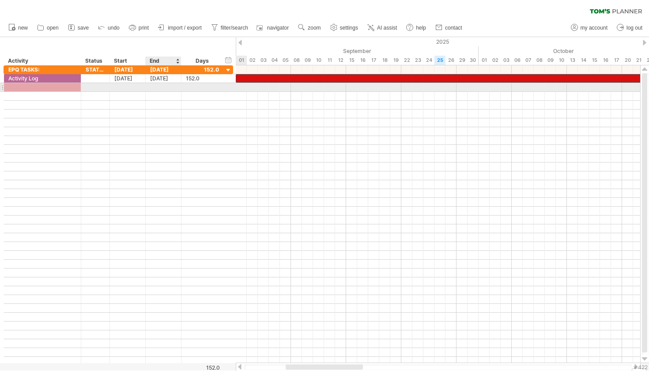  What do you see at coordinates (163, 61) in the screenshot?
I see `div: End` at bounding box center [163, 61].